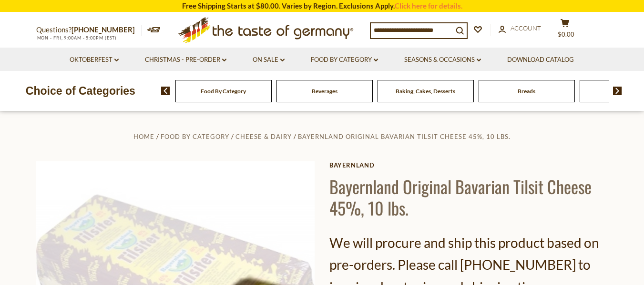 This screenshot has width=644, height=285. I want to click on span: Bayernland Original Bavarian Tilsit Cheese 45%, 10 lbs., so click(404, 137).